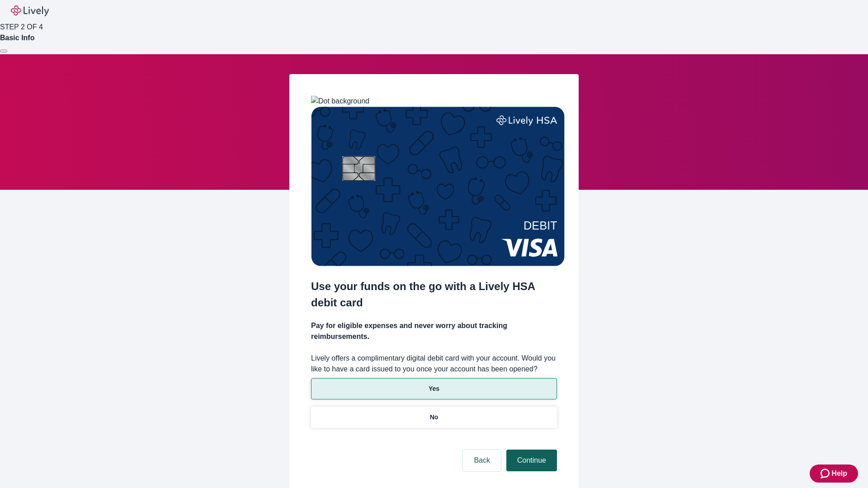 Image resolution: width=868 pixels, height=488 pixels. What do you see at coordinates (30, 11) in the screenshot?
I see `img: Lively` at bounding box center [30, 11].